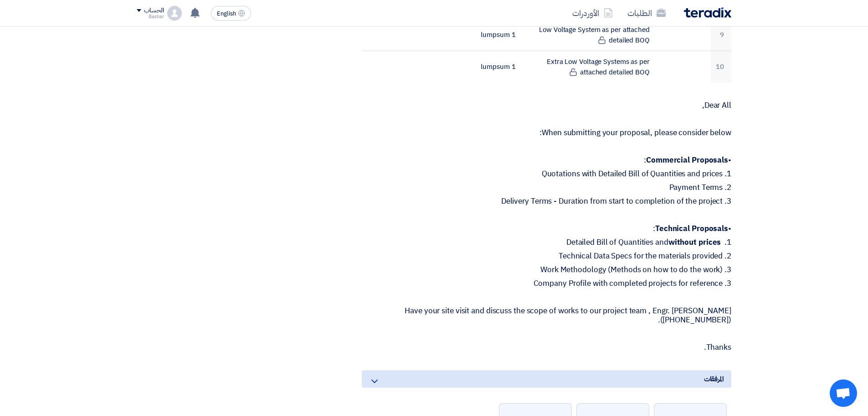  Describe the element at coordinates (547, 347) in the screenshot. I see `p: Thanks.` at that location.